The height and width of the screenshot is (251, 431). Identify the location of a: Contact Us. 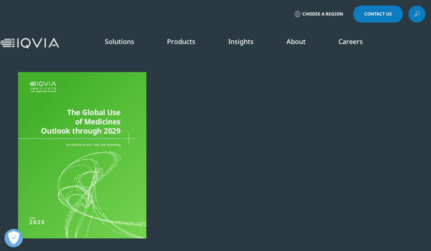
(378, 14).